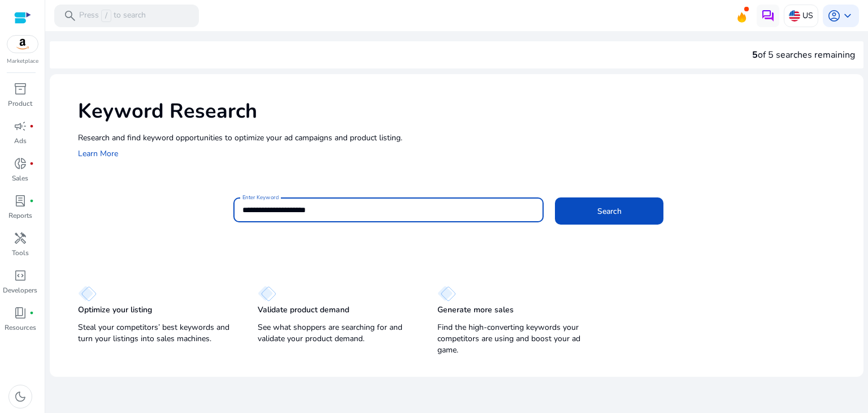 Image resolution: width=868 pixels, height=413 pixels. What do you see at coordinates (22, 61) in the screenshot?
I see `p: Marketplace` at bounding box center [22, 61].